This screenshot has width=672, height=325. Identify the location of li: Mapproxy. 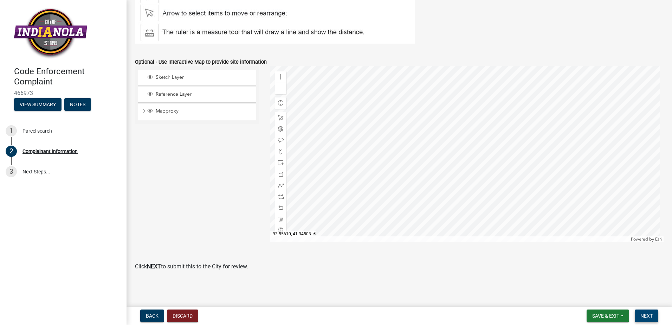
(197, 112).